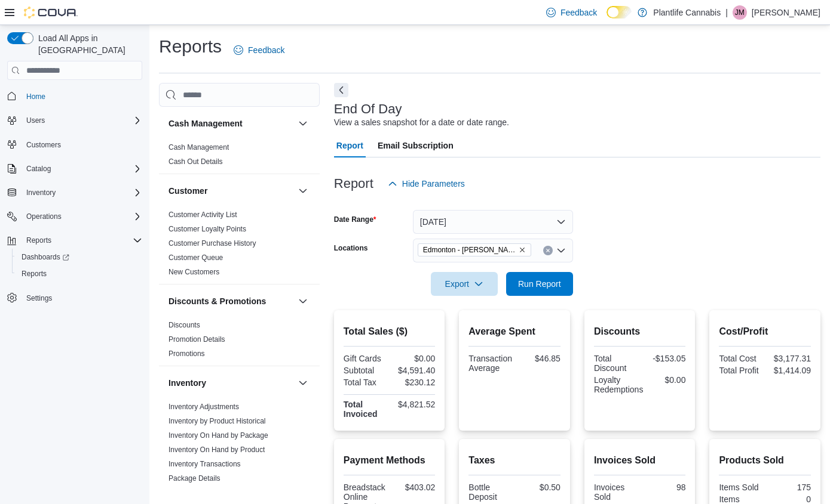 The image size is (830, 504). I want to click on h3: Discounts & Promotions, so click(217, 301).